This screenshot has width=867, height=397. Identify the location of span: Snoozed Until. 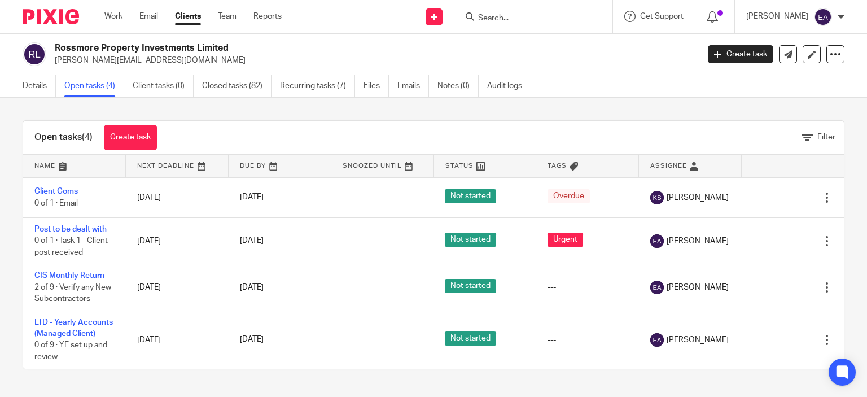
(372, 165).